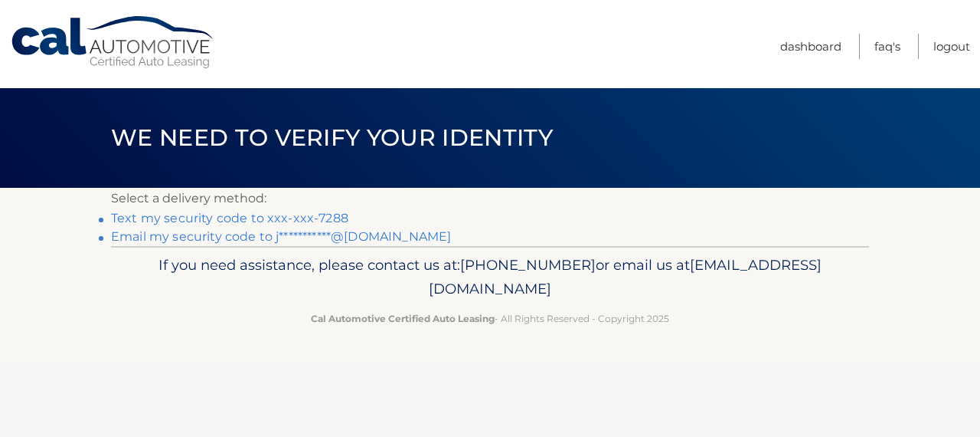  What do you see at coordinates (952, 46) in the screenshot?
I see `a: Logout` at bounding box center [952, 46].